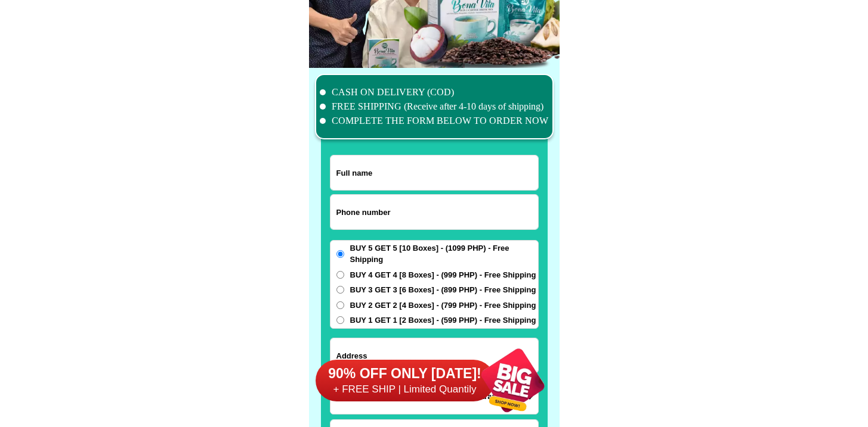  Describe the element at coordinates (340, 254) in the screenshot. I see `input: BUY 5 GET 5 [10 Boxes] - (1099 PHP) - Free Shipping` at that location.